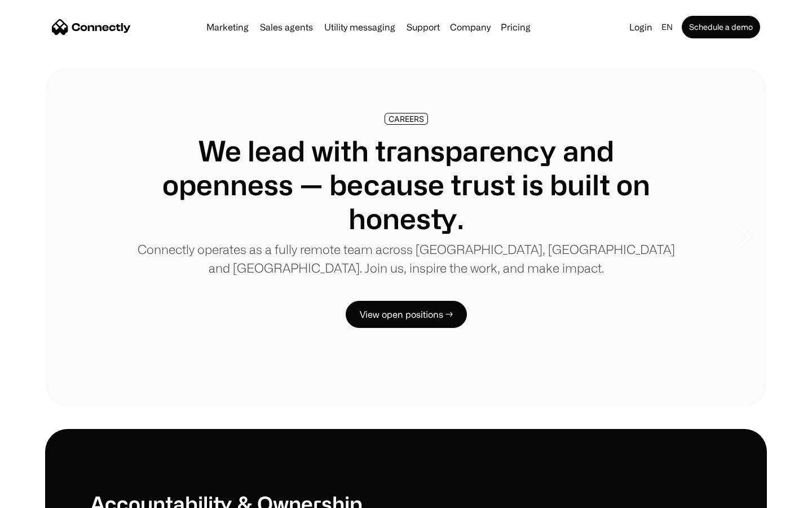 The height and width of the screenshot is (508, 812). I want to click on a: Support, so click(423, 27).